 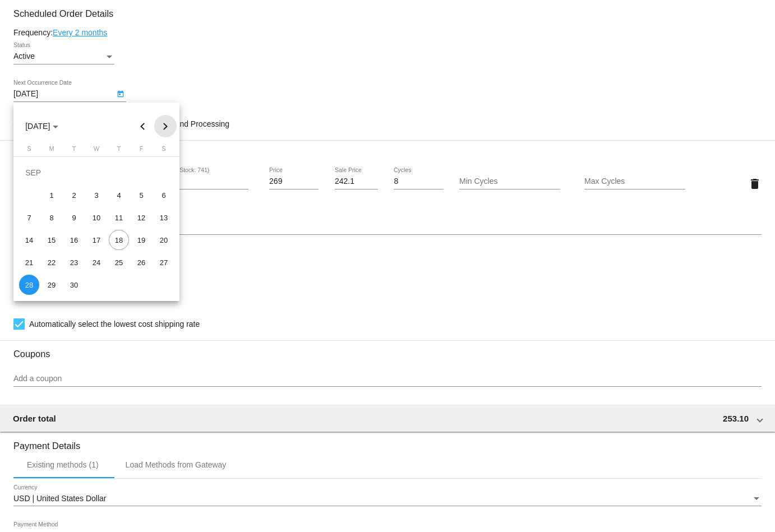 What do you see at coordinates (164, 263) in the screenshot?
I see `div: 27` at bounding box center [164, 263].